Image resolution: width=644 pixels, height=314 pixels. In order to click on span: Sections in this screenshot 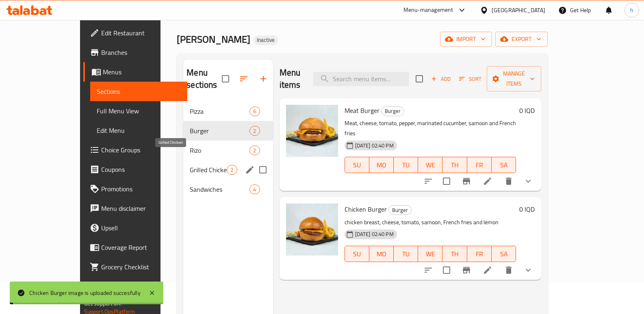, I will do `click(139, 91)`.